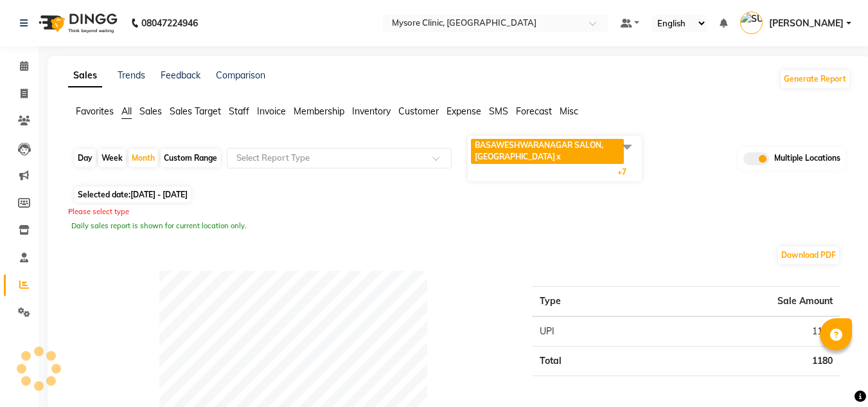 Image resolution: width=868 pixels, height=407 pixels. I want to click on b: 08047224946, so click(169, 23).